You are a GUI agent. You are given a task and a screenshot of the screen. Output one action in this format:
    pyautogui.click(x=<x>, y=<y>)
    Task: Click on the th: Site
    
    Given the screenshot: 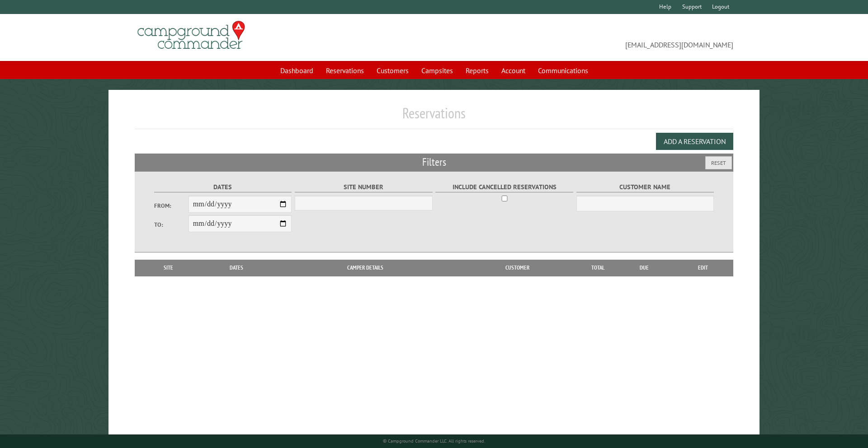 What is the action you would take?
    pyautogui.click(x=169, y=267)
    